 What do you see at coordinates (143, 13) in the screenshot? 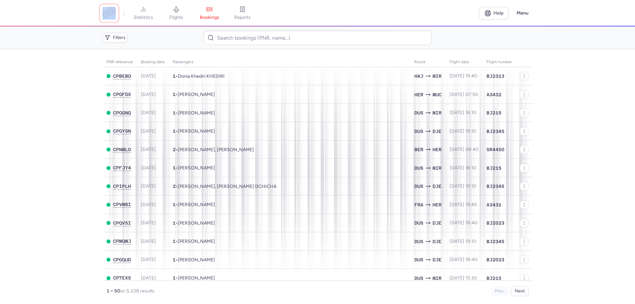
I see `a: statistics` at bounding box center [143, 13].